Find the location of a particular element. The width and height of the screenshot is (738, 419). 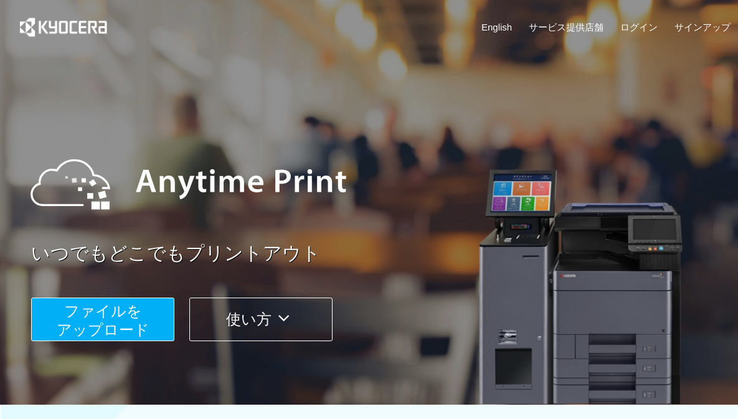

button: 使い方 is located at coordinates (261, 319).